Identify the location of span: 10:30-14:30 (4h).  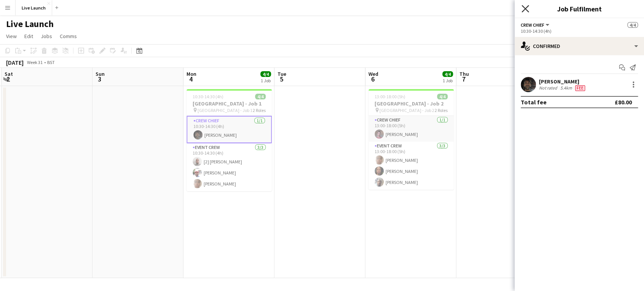
(208, 97).